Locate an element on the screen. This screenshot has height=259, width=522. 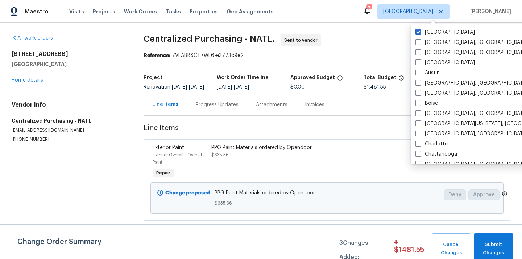
h5: Centralized Purchasing - NATL. is located at coordinates (69, 121).